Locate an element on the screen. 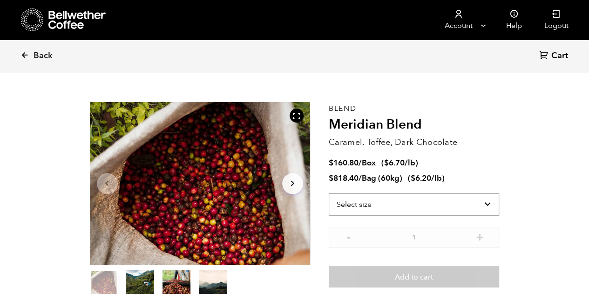 This screenshot has width=589, height=294. h2: Meridian Blend is located at coordinates (414, 125).